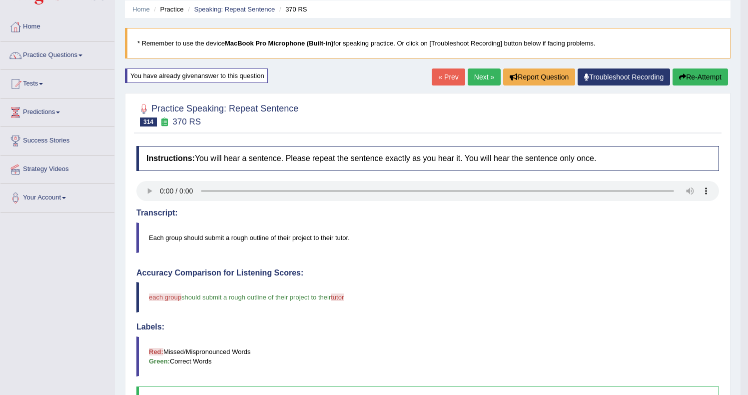  What do you see at coordinates (57, 196) in the screenshot?
I see `a: Your Account` at bounding box center [57, 196].